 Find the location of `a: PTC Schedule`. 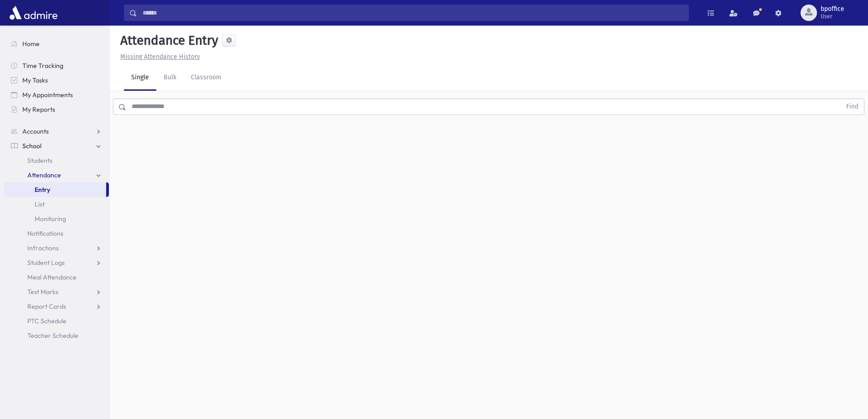

a: PTC Schedule is located at coordinates (56, 321).